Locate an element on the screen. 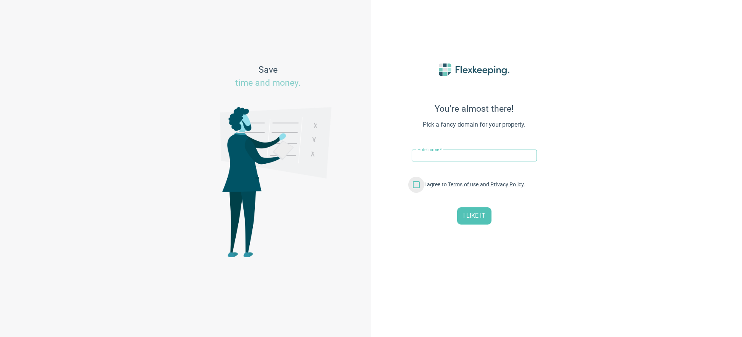  span: I LIKE IT is located at coordinates (474, 215).